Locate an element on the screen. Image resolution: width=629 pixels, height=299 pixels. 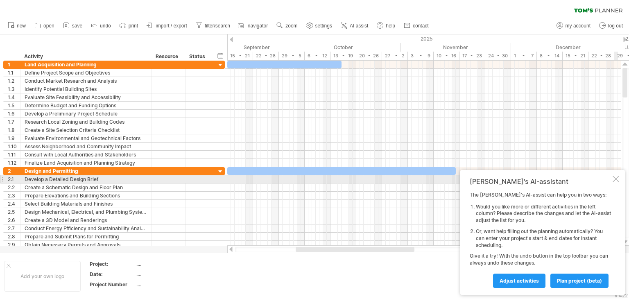
div: Date: is located at coordinates (112, 274).